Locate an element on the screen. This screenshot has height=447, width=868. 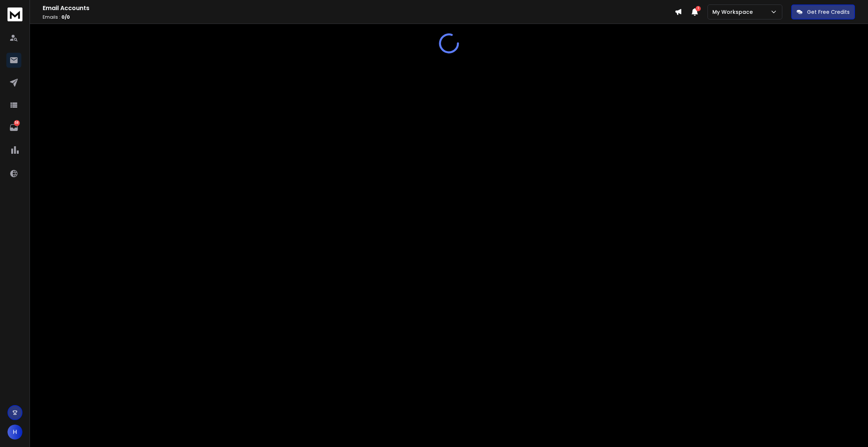
span: H is located at coordinates (15, 432).